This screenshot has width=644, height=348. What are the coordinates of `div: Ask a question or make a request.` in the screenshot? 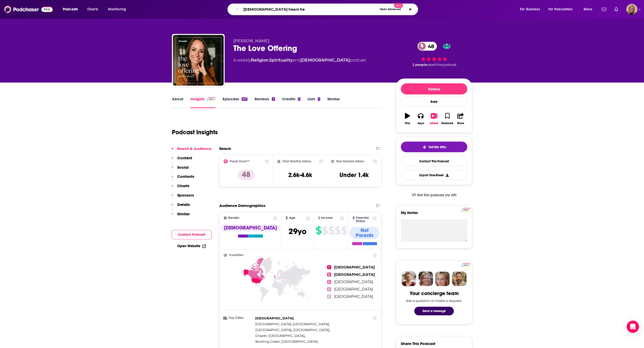 It's located at (434, 300).